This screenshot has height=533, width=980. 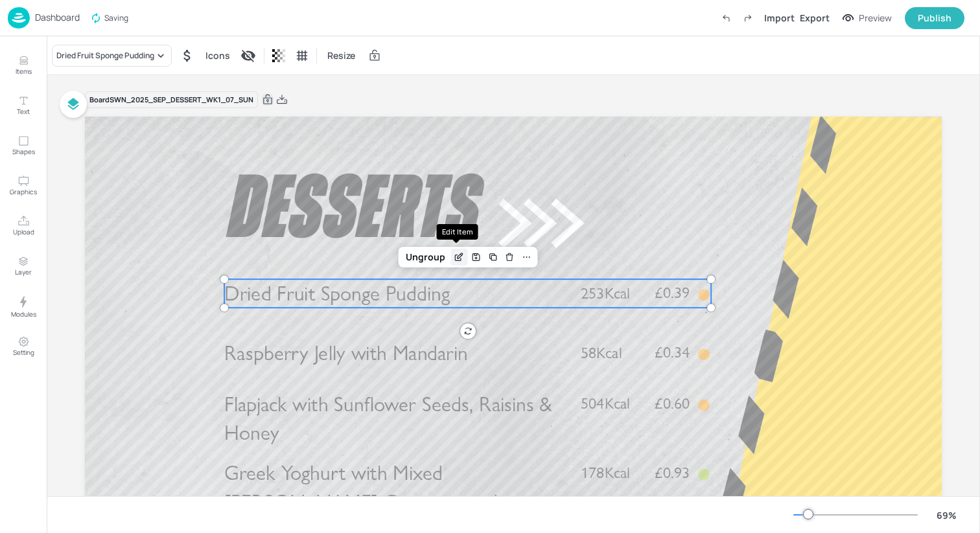 I want to click on label: Redo (Ctrl + Y), so click(x=747, y=18).